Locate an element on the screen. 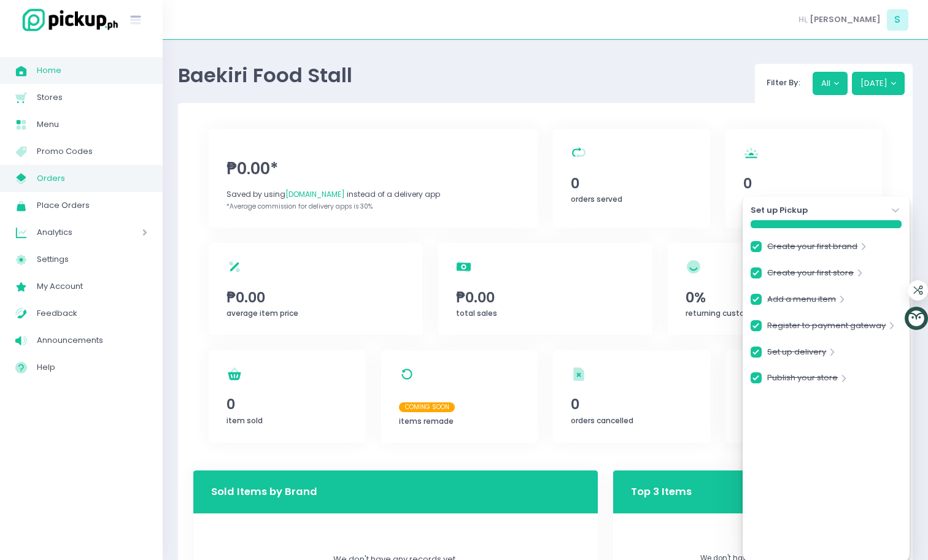  a: Set up delivery is located at coordinates (797, 354).